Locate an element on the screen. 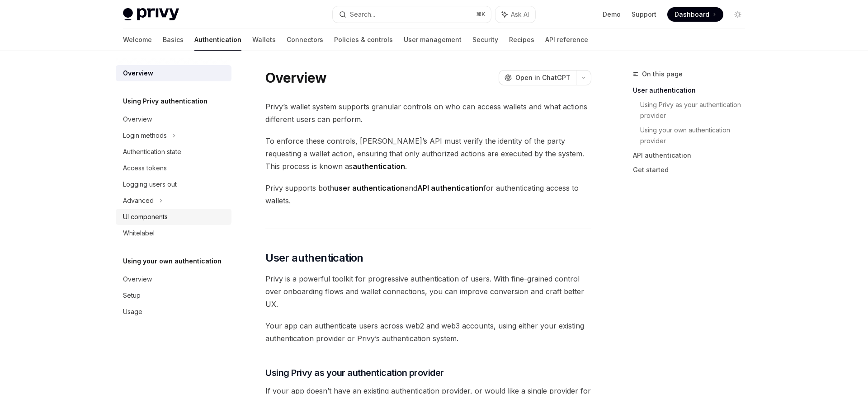 Image resolution: width=868 pixels, height=394 pixels. a: Demo is located at coordinates (612, 15).